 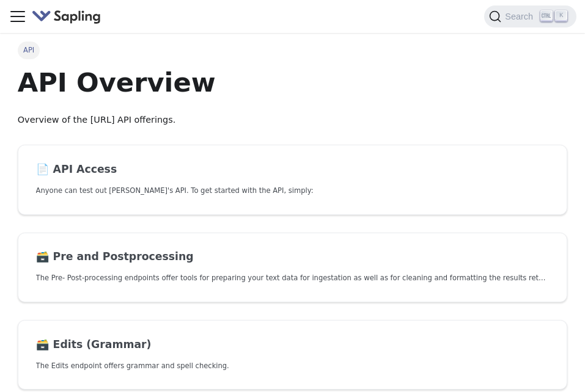 I want to click on h1: API Overview, so click(x=292, y=82).